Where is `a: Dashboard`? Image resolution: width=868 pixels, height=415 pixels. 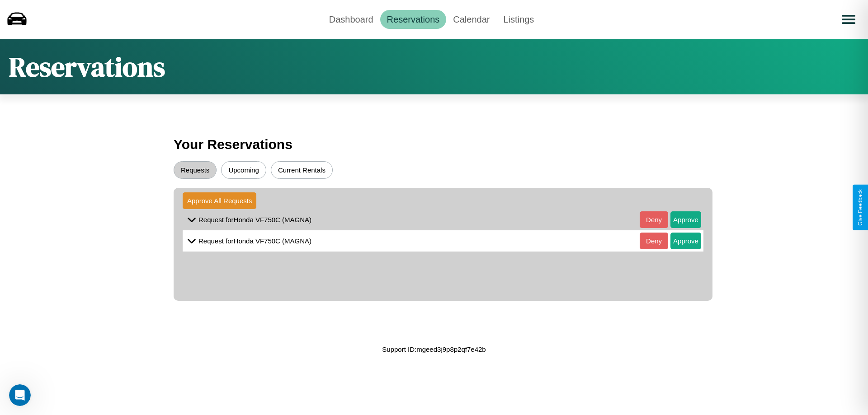 a: Dashboard is located at coordinates (351, 19).